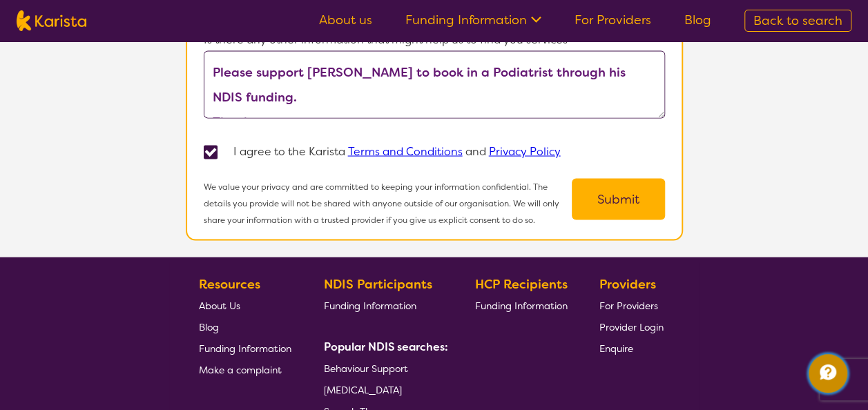  I want to click on a: Behaviour Support, so click(383, 367).